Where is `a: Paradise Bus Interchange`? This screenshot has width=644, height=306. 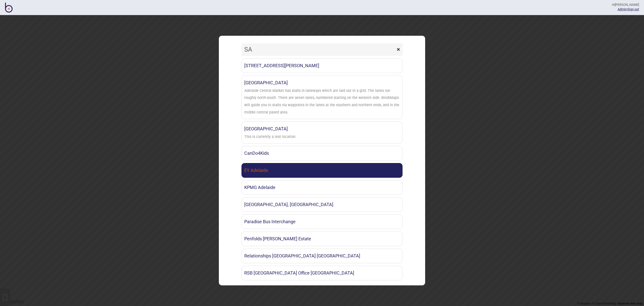 a: Paradise Bus Interchange is located at coordinates (322, 221).